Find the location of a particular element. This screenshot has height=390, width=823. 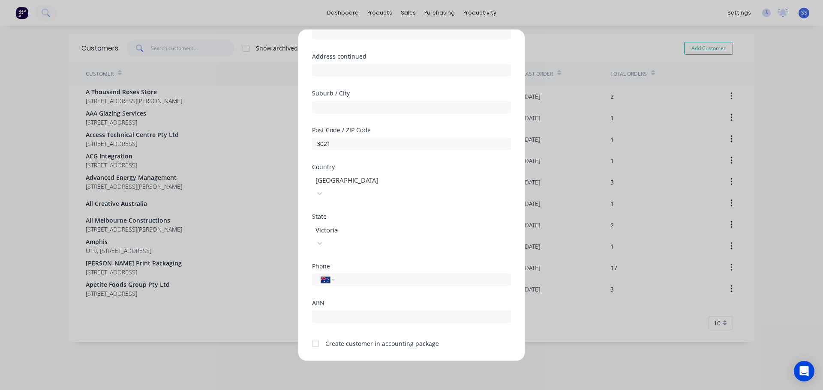

div: ABN is located at coordinates (411, 303).